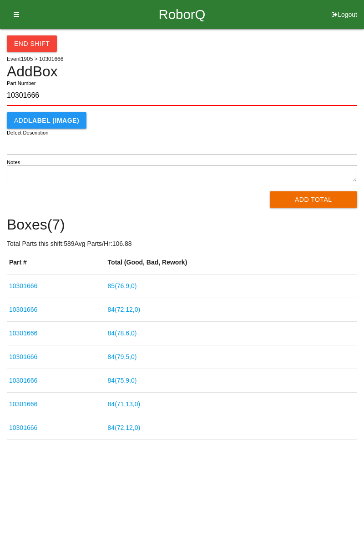  What do you see at coordinates (122, 380) in the screenshot?
I see `a: 84(75,9,0)` at bounding box center [122, 380].